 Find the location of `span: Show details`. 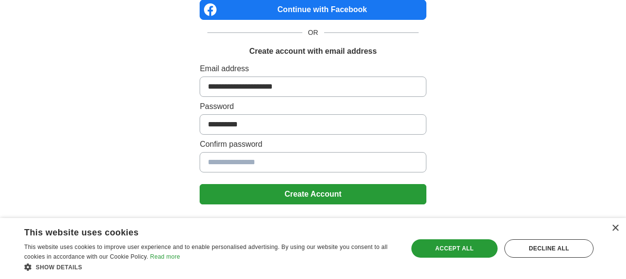

span: Show details is located at coordinates (59, 267).